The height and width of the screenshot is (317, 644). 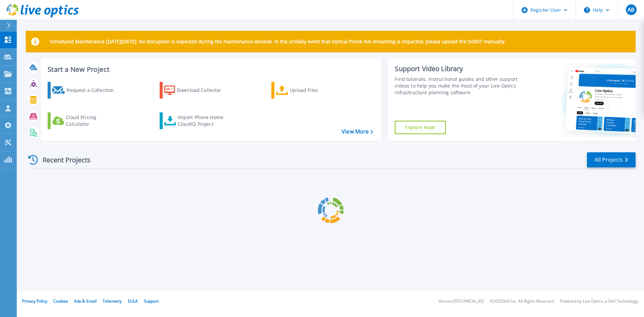 What do you see at coordinates (204, 121) in the screenshot?
I see `div: Import Phone Home CloudIQ Project` at bounding box center [204, 121].